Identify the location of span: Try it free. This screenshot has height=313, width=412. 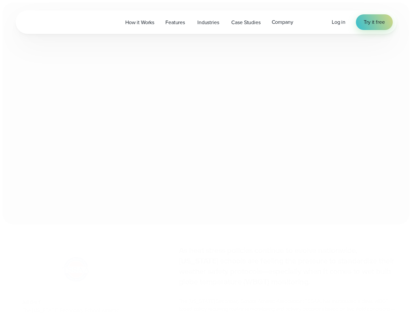
(374, 22).